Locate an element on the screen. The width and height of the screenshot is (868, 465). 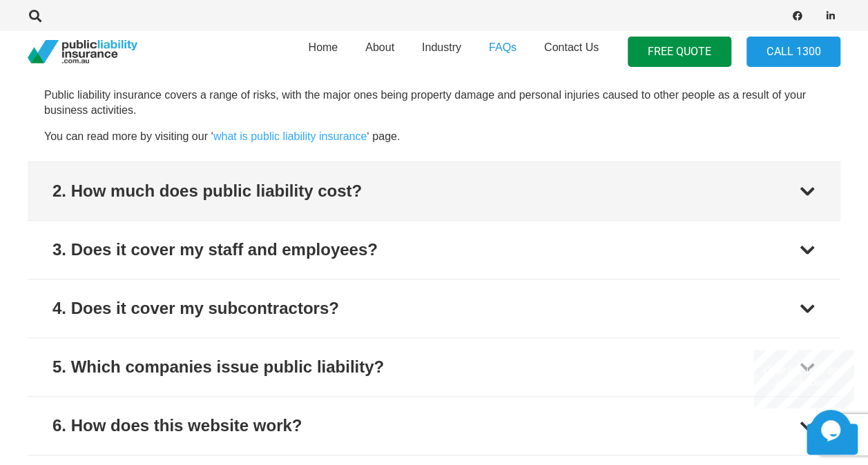
a: Contact Us is located at coordinates (571, 52).